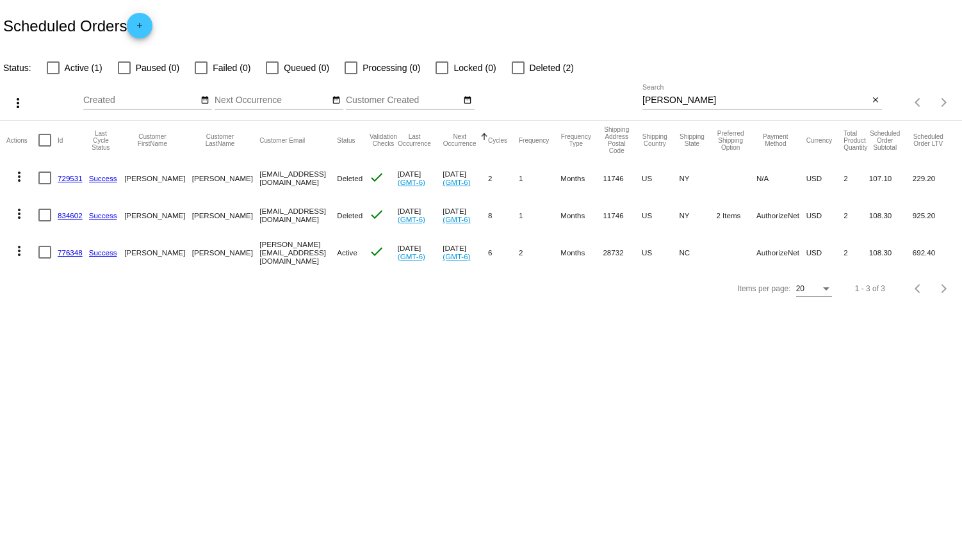  Describe the element at coordinates (504, 252) in the screenshot. I see `mat-cell: 6` at that location.